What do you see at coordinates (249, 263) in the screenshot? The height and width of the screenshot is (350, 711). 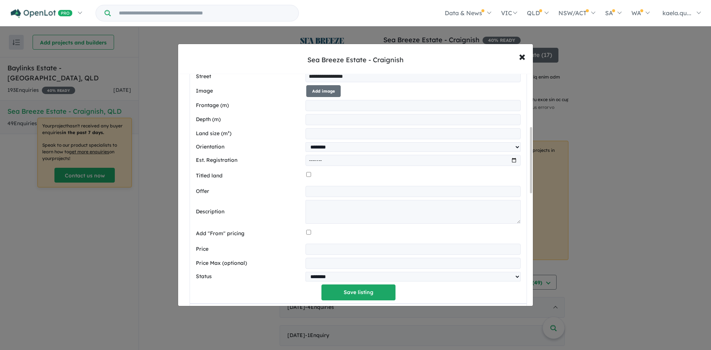 I see `label: Price Max (optional)` at bounding box center [249, 263].